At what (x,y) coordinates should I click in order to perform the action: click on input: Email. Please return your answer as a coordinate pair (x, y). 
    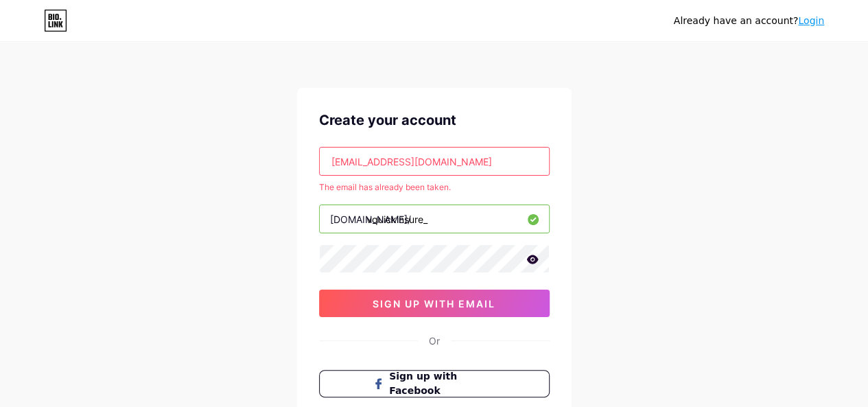
    Looking at the image, I should click on (434, 161).